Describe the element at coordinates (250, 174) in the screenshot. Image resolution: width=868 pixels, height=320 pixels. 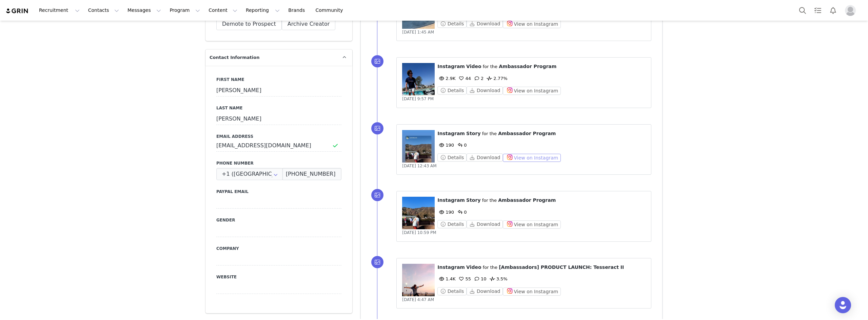
I see `input: Country` at that location.